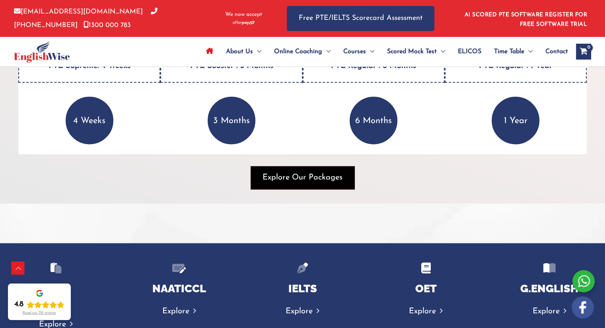 The image size is (605, 328). What do you see at coordinates (243, 15) in the screenshot?
I see `span: We now accept` at bounding box center [243, 15].